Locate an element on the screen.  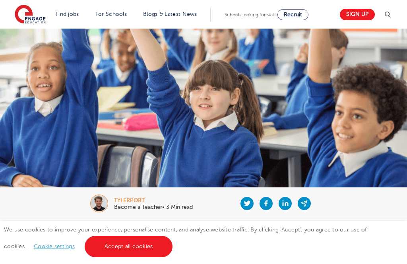
div: tylerport is located at coordinates (153, 201).